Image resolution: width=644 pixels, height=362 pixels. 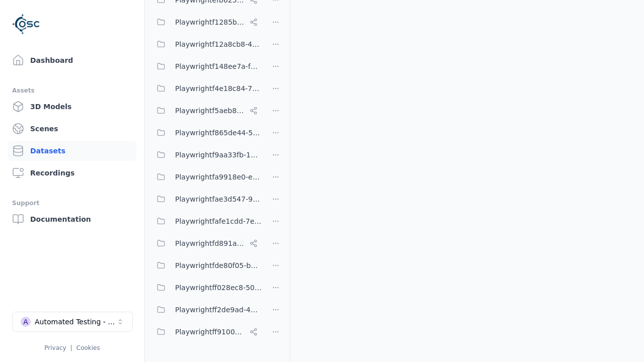 What do you see at coordinates (72, 219) in the screenshot?
I see `a: Documentation` at bounding box center [72, 219].